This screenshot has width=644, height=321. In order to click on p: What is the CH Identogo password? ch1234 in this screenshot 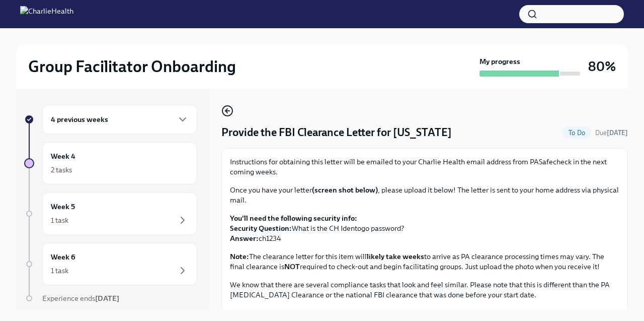, I will do `click(425, 228)`.